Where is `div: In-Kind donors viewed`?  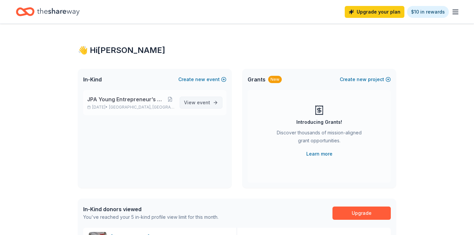 div: In-Kind donors viewed is located at coordinates (151, 209).